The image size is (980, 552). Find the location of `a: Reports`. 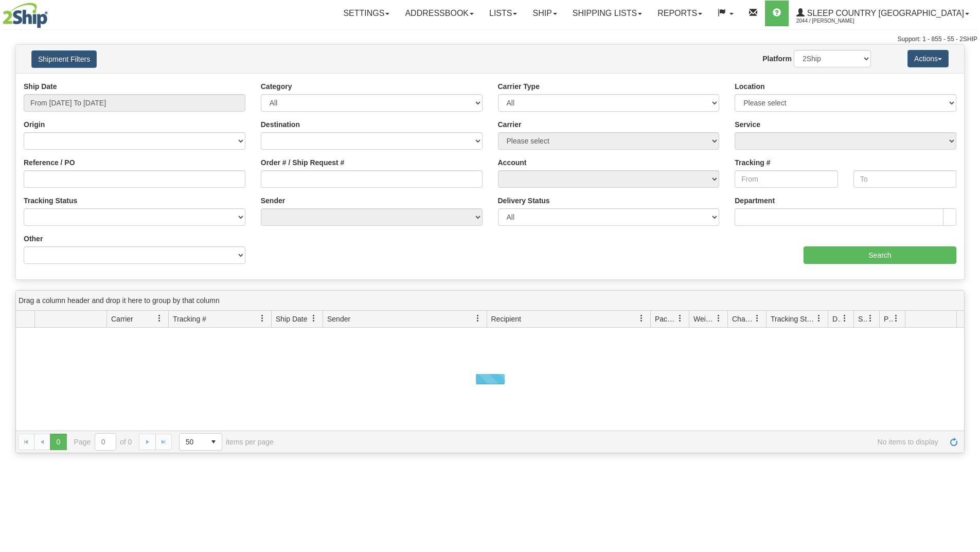

a: Reports is located at coordinates (680, 14).